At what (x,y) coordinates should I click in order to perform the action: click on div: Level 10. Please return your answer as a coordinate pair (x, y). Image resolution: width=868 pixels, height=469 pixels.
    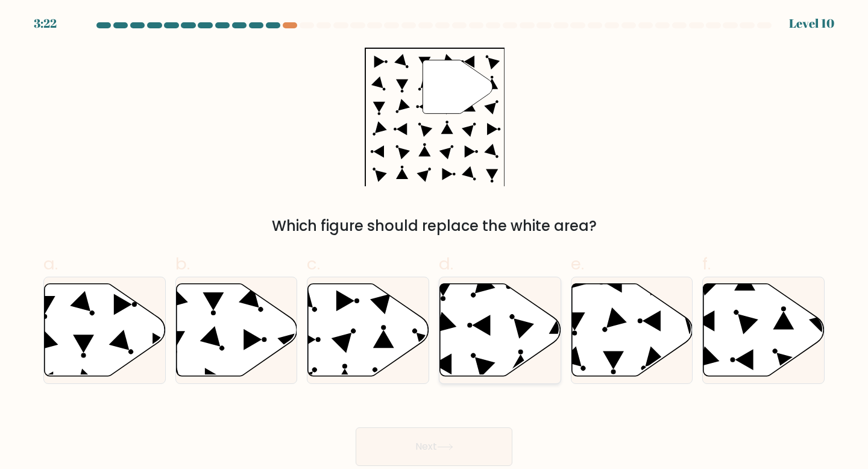
    Looking at the image, I should click on (812, 23).